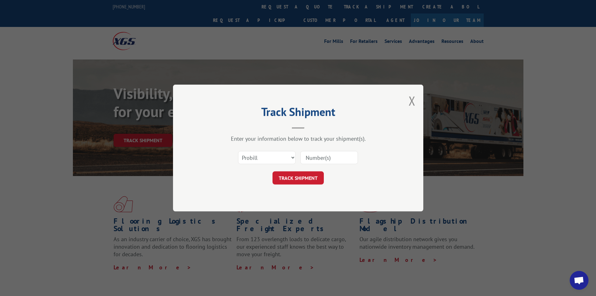 Image resolution: width=596 pixels, height=296 pixels. I want to click on button: Close modal, so click(412, 100).